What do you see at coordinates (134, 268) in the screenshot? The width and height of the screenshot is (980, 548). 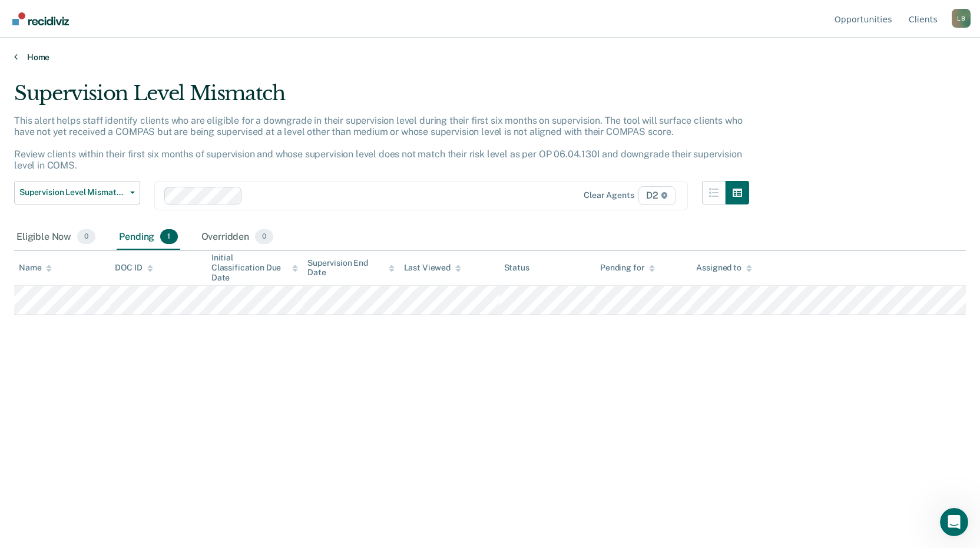 I see `div: DOC ID` at bounding box center [134, 268].